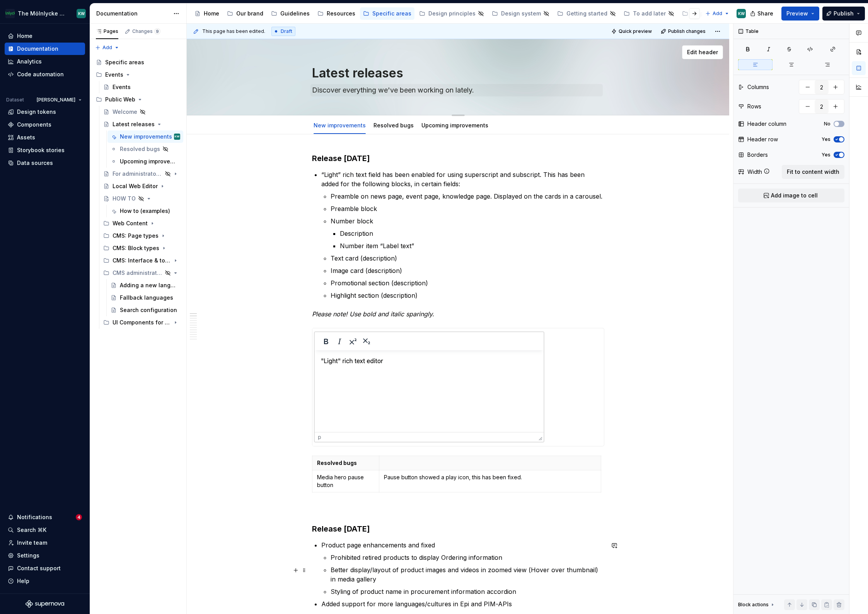 Image resolution: width=868 pixels, height=614 pixels. Describe the element at coordinates (463, 603) in the screenshot. I see `p: Added support for more languages/cultures in Epi and PIM-APIs` at that location.